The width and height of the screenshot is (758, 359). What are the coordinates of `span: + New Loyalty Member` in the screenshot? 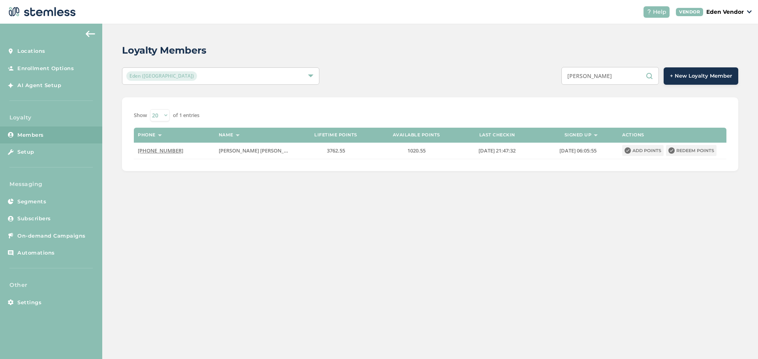 It's located at (700, 76).